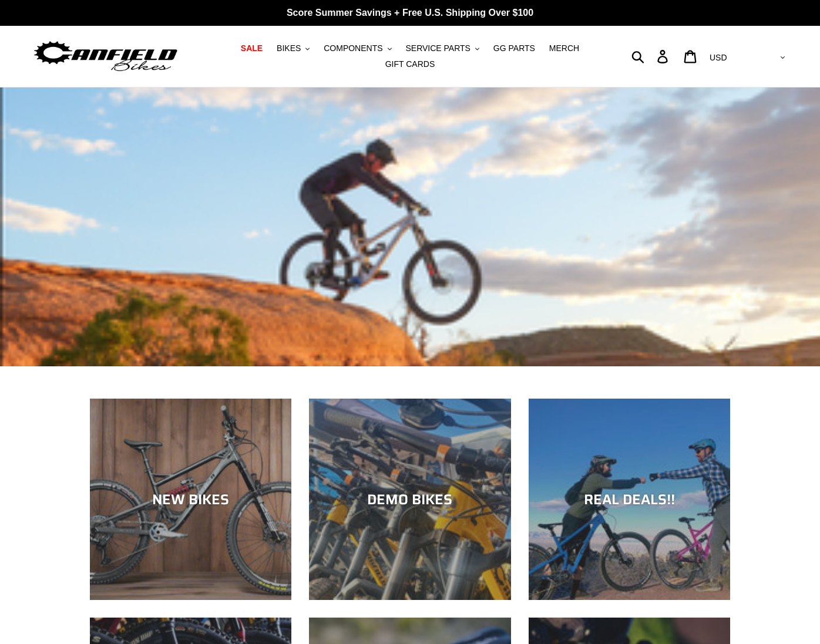 This screenshot has width=820, height=644. Describe the element at coordinates (251, 48) in the screenshot. I see `a: SALE` at that location.